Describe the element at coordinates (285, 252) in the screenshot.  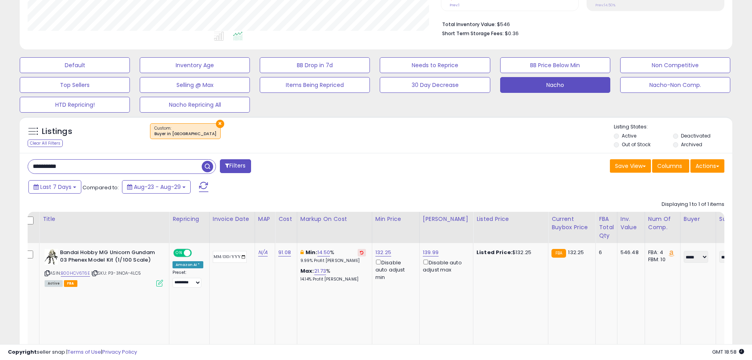
I see `a: 91.08` at that location.